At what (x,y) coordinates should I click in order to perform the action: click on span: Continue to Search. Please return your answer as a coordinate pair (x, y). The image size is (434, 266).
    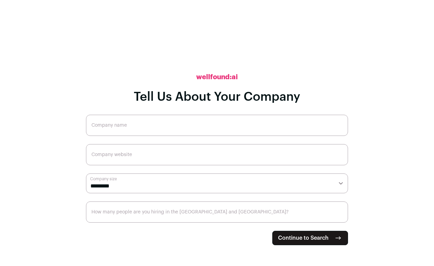
    Looking at the image, I should click on (304, 238).